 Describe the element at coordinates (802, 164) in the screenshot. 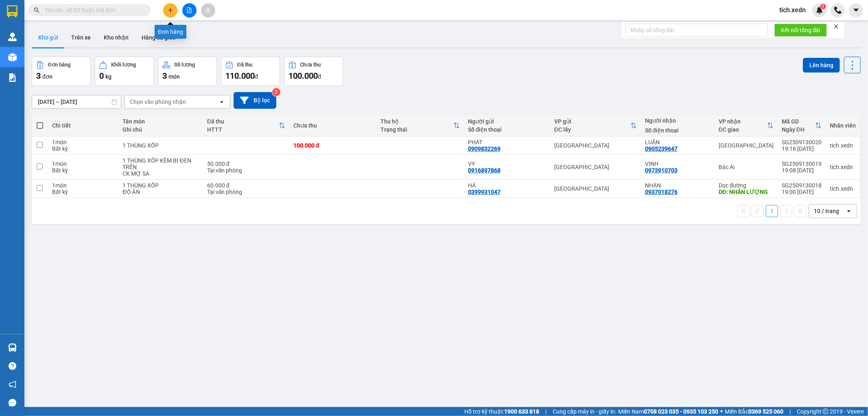

I see `div: SG2509130019` at that location.